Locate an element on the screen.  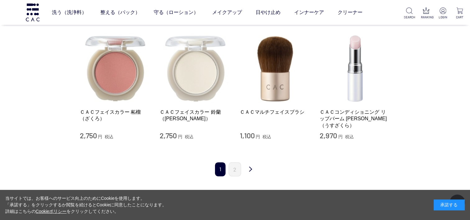
a: インナーケア is located at coordinates (308, 12).